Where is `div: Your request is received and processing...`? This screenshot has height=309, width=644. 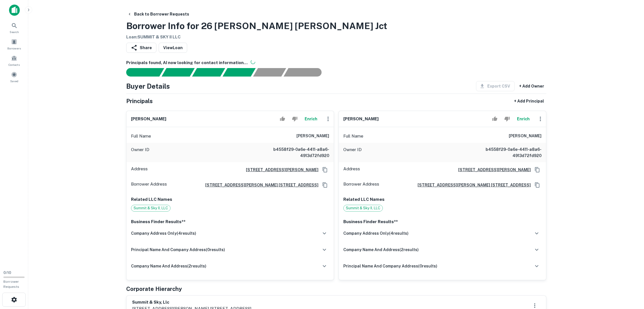
div: Your request is received and processing... is located at coordinates (178, 72).